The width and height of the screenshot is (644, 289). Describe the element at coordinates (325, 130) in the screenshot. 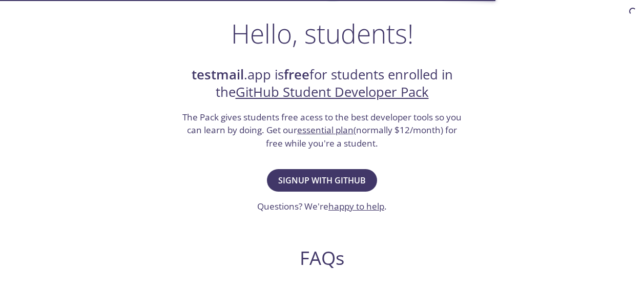

I see `a: essential plan` at that location.